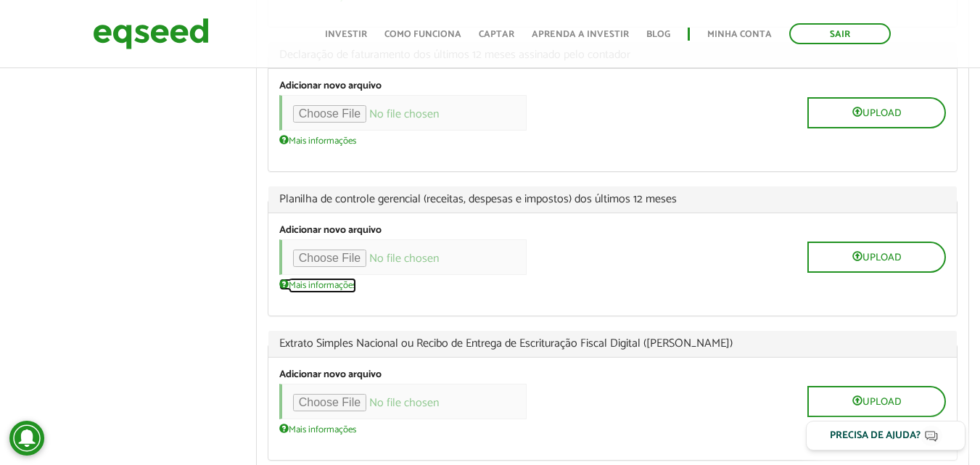 This screenshot has width=980, height=465. Describe the element at coordinates (612, 199) in the screenshot. I see `span: Planilha de controle gerencial (receitas, despesas e impostos) dos últimos 12 meses` at that location.